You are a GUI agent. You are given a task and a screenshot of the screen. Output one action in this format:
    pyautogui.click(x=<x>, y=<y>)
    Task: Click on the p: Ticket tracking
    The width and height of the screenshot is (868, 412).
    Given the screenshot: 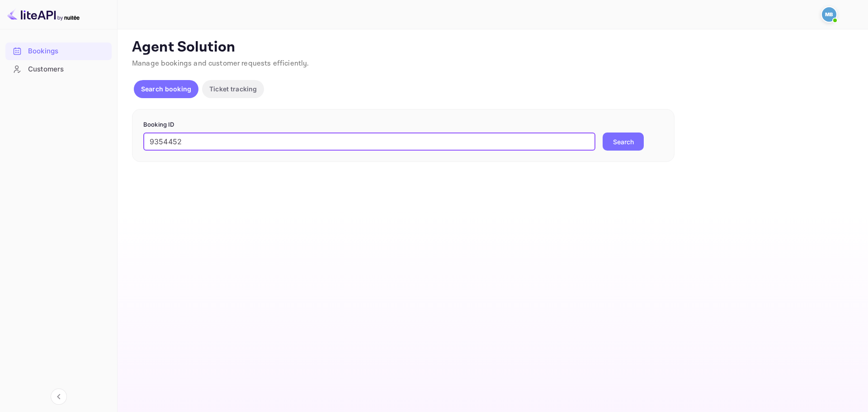 What is the action you would take?
    pyautogui.click(x=233, y=89)
    